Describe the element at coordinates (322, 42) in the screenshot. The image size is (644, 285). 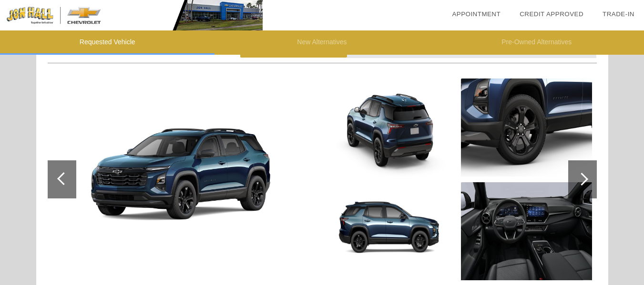
I see `li: New Alternatives` at that location.